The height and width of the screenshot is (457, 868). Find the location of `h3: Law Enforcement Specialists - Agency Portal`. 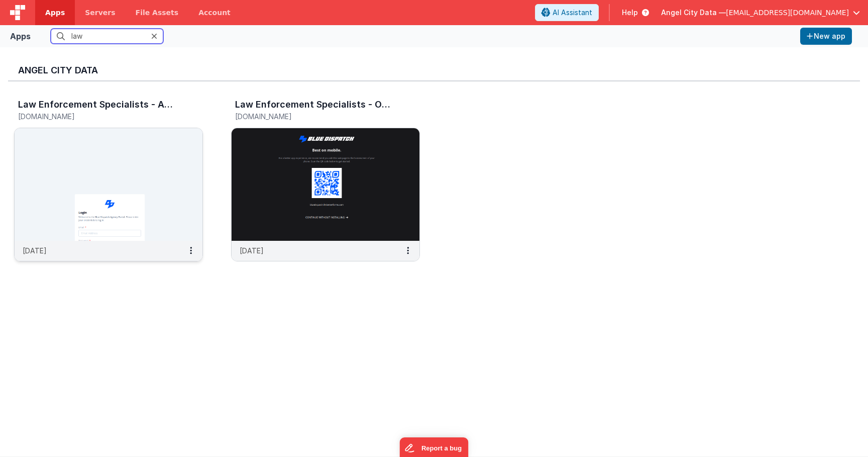

h3: Law Enforcement Specialists - Agency Portal is located at coordinates (96, 105).